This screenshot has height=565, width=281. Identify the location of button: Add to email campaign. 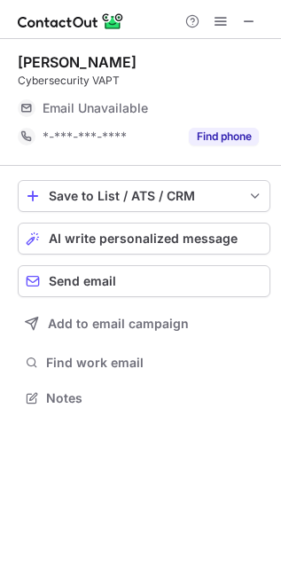
(144, 324).